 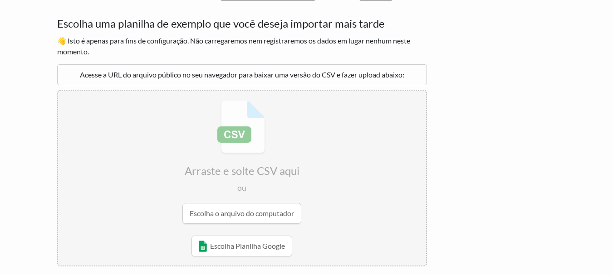 I want to click on font: Escolha uma planilha de exemplo que você deseja importar mais tarde, so click(x=221, y=23).